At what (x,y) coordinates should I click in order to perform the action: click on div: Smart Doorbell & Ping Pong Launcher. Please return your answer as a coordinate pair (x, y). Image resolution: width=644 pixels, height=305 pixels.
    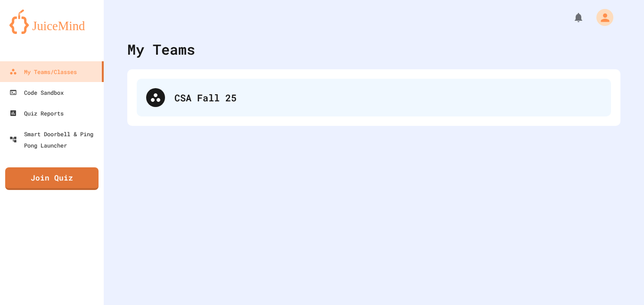
    Looking at the image, I should click on (55, 139).